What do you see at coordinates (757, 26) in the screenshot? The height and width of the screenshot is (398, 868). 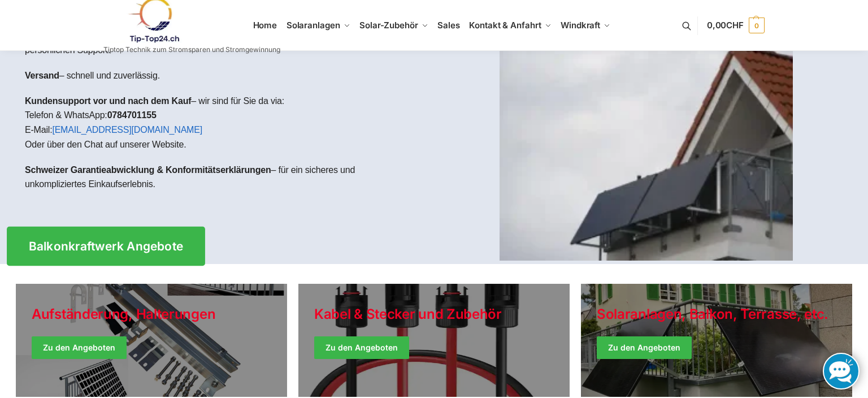 I see `span: 0` at bounding box center [757, 26].